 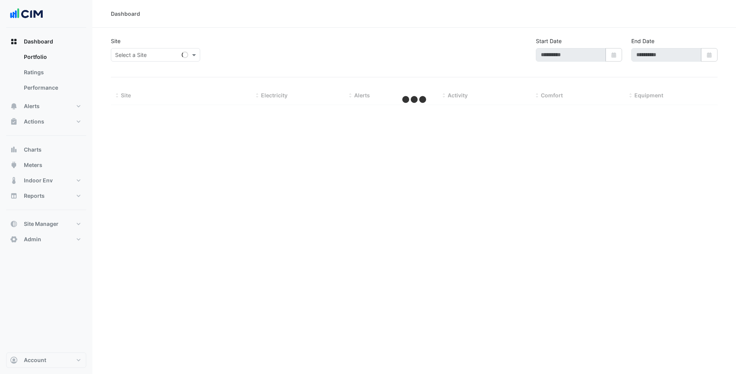 What do you see at coordinates (52, 57) in the screenshot?
I see `a: Portfolio` at bounding box center [52, 57].